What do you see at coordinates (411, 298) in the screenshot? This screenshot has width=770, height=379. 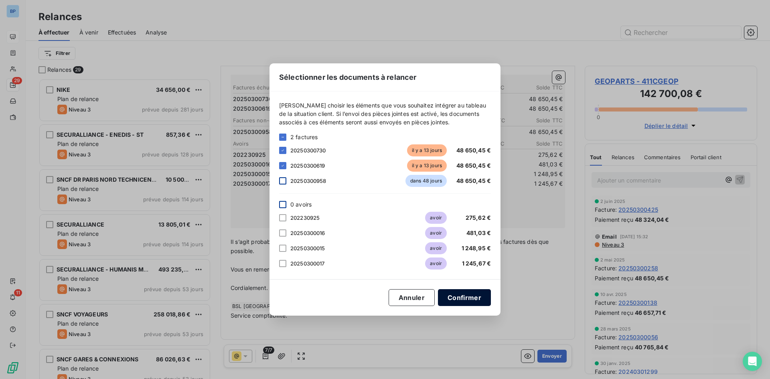 I see `button: Annuler` at bounding box center [411, 298].